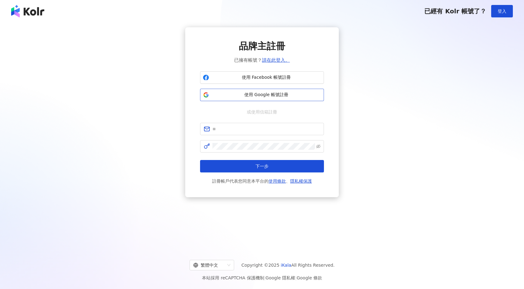  Describe the element at coordinates (319, 146) in the screenshot. I see `span: eye-invisible` at that location.